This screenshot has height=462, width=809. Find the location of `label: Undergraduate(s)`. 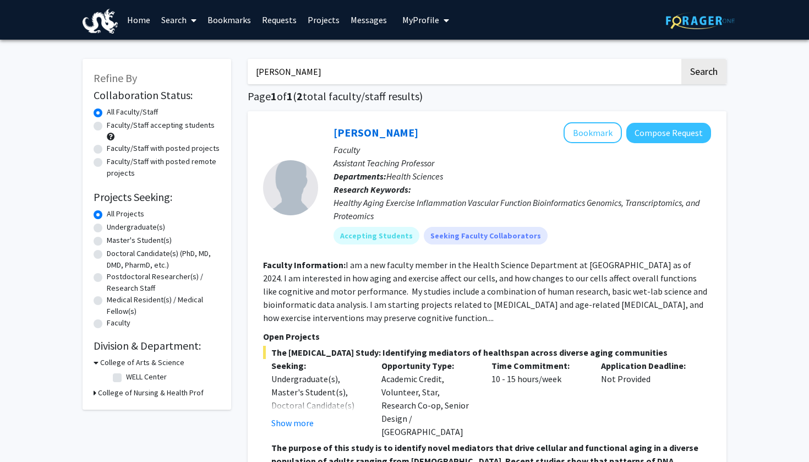

label: Undergraduate(s) is located at coordinates (136, 227).